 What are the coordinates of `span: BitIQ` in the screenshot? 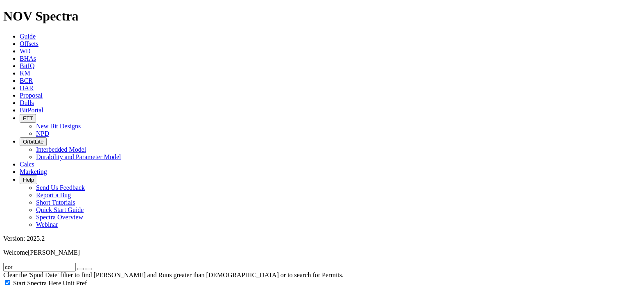 It's located at (27, 66).